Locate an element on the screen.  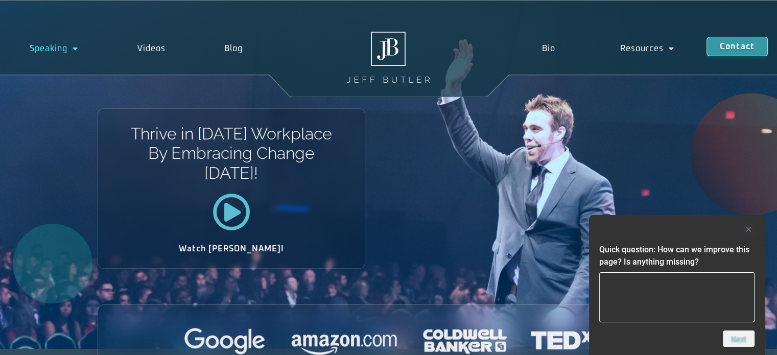
a: Videos is located at coordinates (151, 49).